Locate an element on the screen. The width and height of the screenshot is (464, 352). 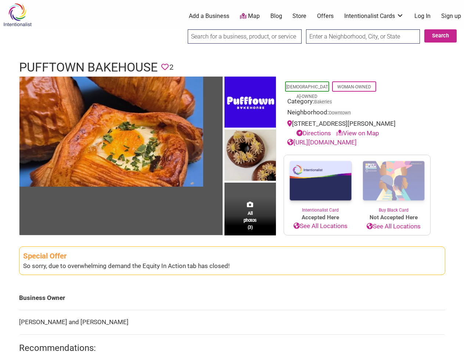
li: Intentionalist Cards is located at coordinates (374, 16).